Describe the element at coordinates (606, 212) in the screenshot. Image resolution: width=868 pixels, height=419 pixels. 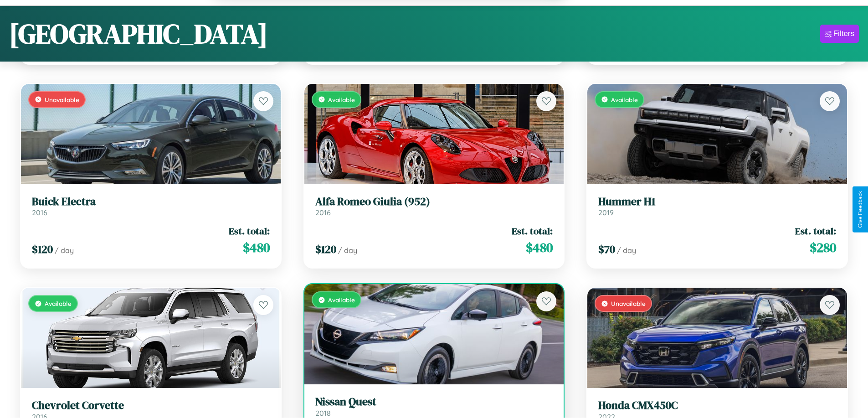
I see `span: 2019` at that location.